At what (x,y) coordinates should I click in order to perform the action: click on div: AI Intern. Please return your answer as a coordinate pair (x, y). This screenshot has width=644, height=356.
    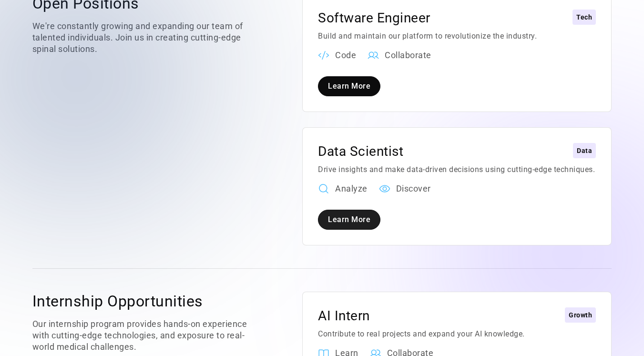
    Looking at the image, I should click on (344, 315).